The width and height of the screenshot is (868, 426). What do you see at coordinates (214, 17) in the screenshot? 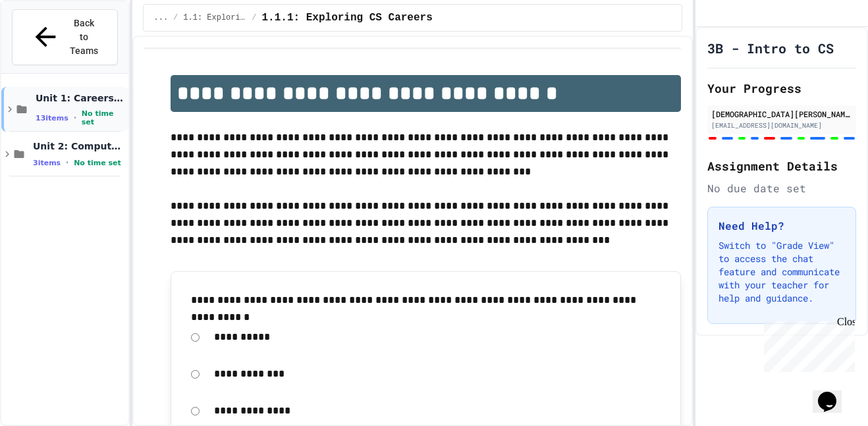
I see `span: 1.1: Exploring CS Careers` at bounding box center [214, 17].